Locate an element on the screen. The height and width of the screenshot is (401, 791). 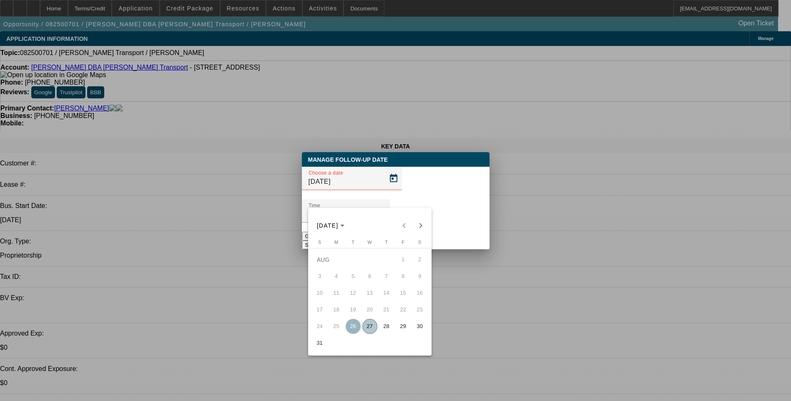
span: 20 is located at coordinates (370, 310).